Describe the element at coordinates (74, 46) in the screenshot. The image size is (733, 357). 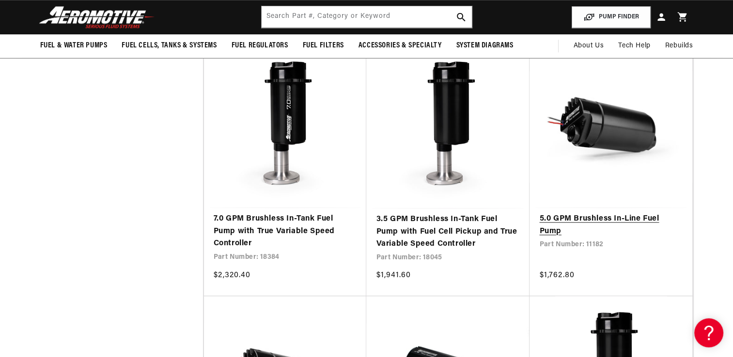
I see `span: Fuel & Water Pumps` at that location.